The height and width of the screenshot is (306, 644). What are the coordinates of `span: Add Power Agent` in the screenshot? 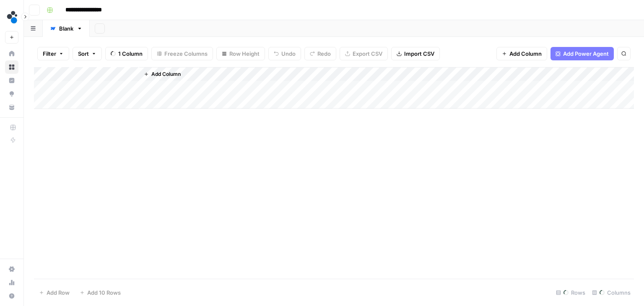 It's located at (586, 54).